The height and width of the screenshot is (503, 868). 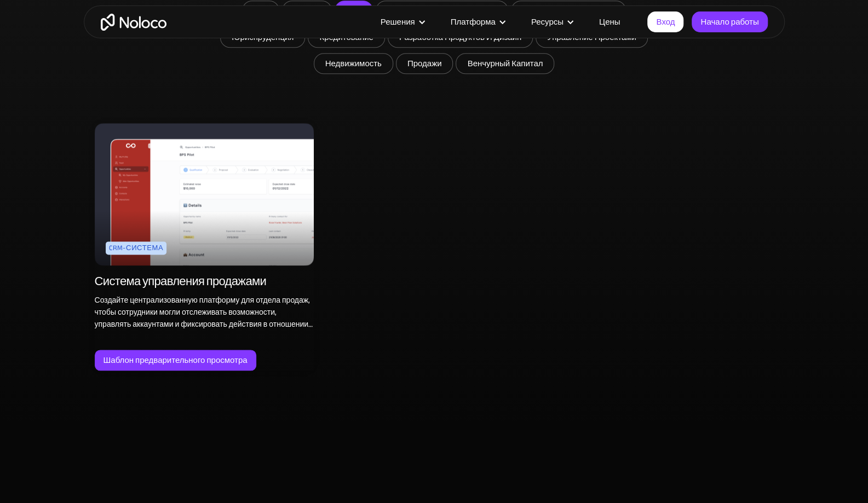 I want to click on div: CRM-система, so click(x=137, y=248).